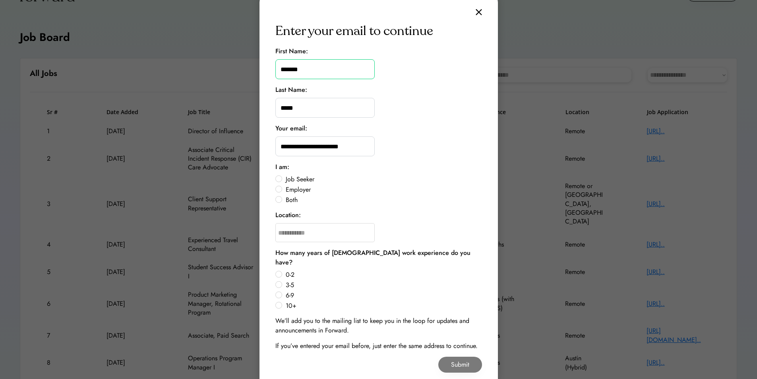  Describe the element at coordinates (377, 346) in the screenshot. I see `div: If you’ve entered your email before, just enter the same address to continue.` at that location.